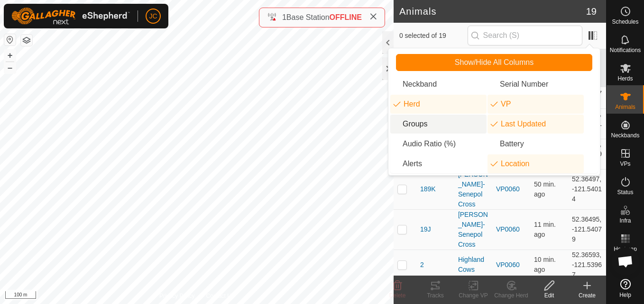 Image resolution: width=644 pixels, height=304 pixels. I want to click on img: Gallagher Logo, so click(71, 16).